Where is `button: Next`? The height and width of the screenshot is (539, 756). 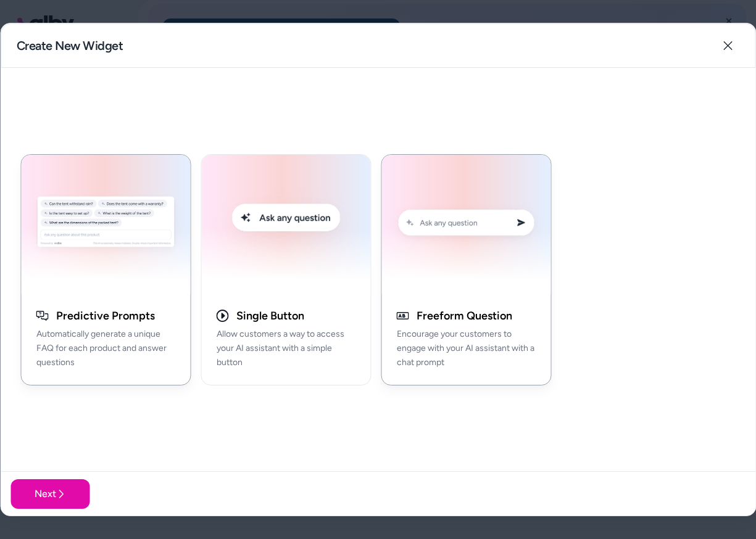
button: Next is located at coordinates (50, 494).